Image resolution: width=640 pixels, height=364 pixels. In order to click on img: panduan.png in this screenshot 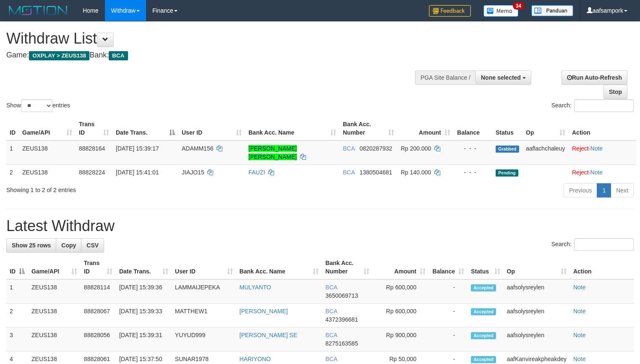, I will do `click(553, 11)`.